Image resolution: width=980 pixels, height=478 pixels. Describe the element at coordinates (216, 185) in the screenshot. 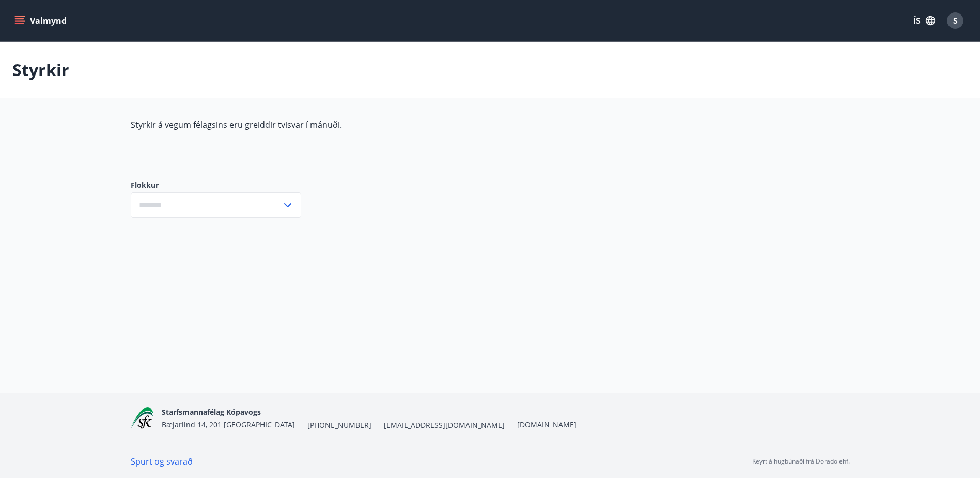

I see `label: Flokkur` at that location.